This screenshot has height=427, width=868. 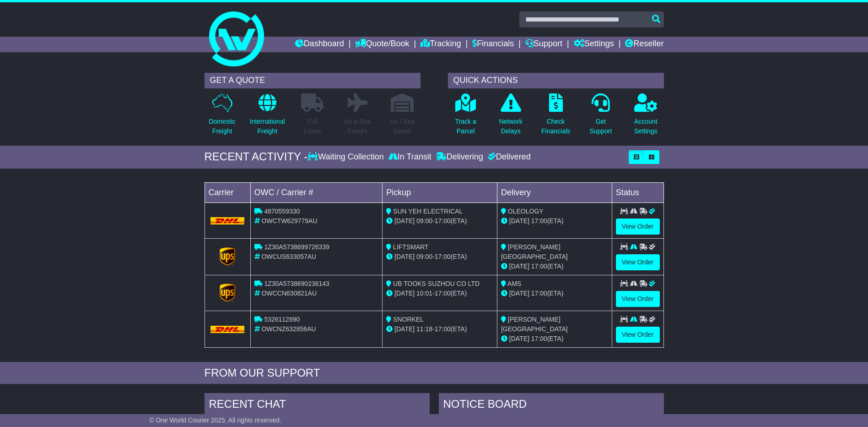 What do you see at coordinates (644, 44) in the screenshot?
I see `a: Reseller` at bounding box center [644, 44].